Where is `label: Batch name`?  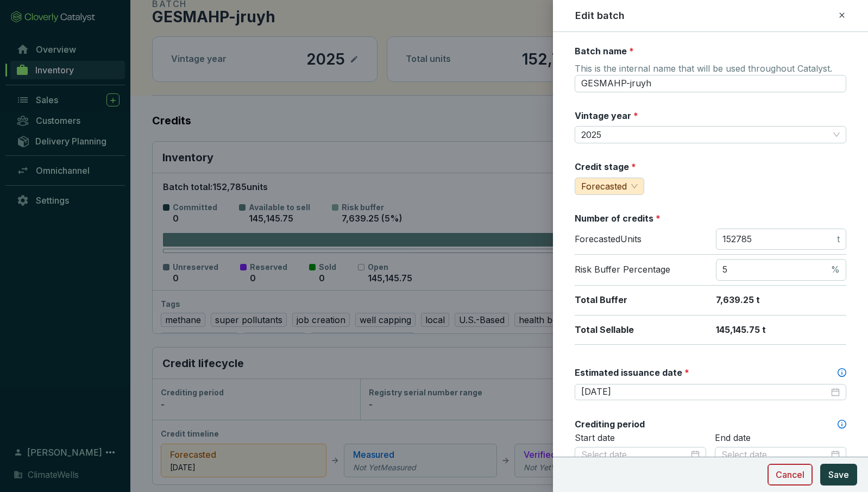
label: Batch name is located at coordinates (604, 51).